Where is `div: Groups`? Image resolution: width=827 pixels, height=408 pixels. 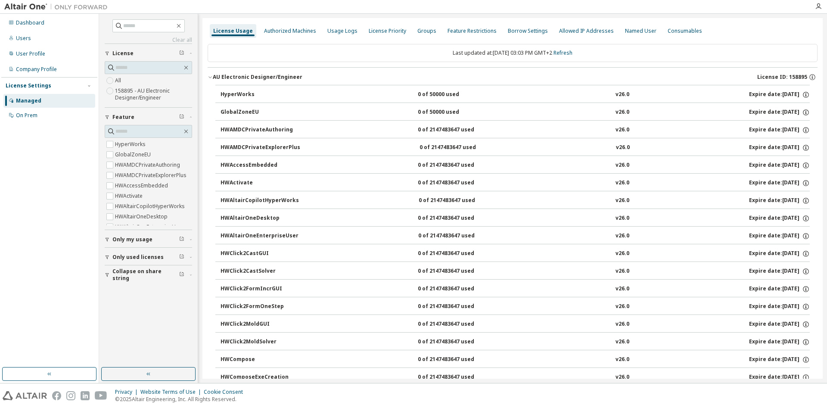
div: Groups is located at coordinates (427, 31).